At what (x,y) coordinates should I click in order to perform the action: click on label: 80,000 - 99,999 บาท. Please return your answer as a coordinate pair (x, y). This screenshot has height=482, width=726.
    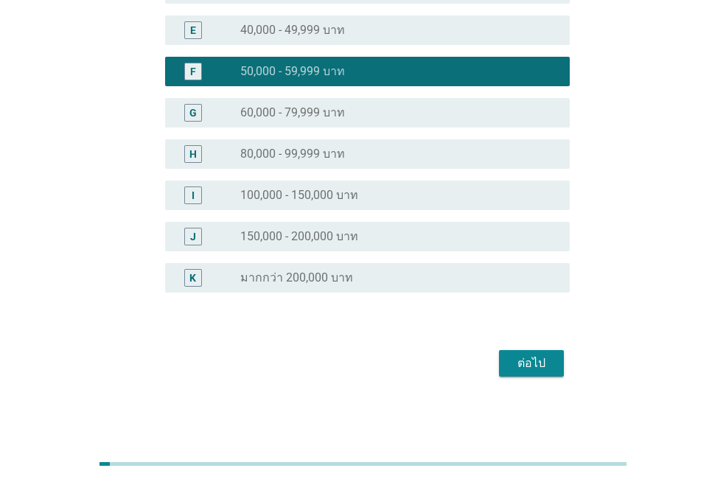
    Looking at the image, I should click on (292, 154).